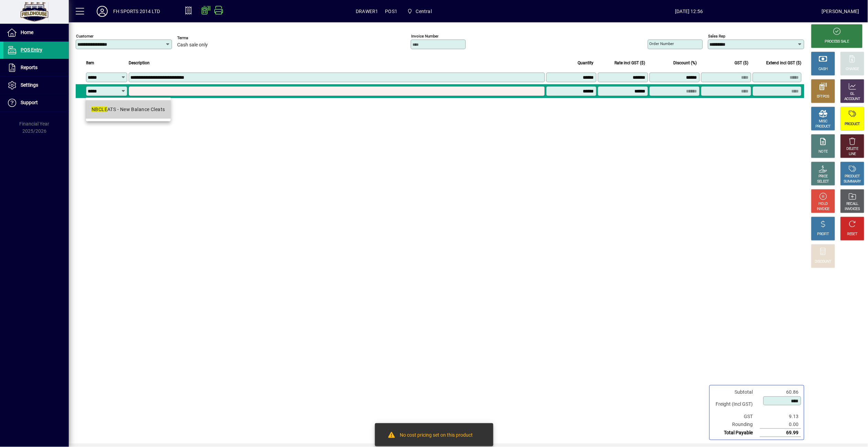  I want to click on div: CASH, so click(823, 69).